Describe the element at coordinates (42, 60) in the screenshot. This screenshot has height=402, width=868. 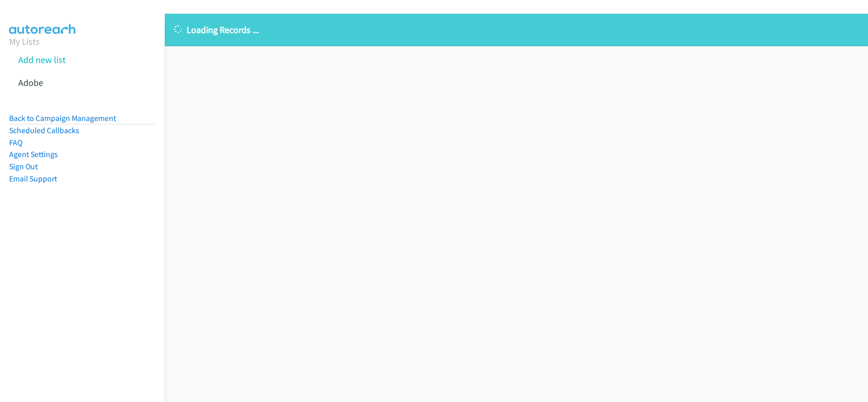
I see `a: Add new list` at that location.